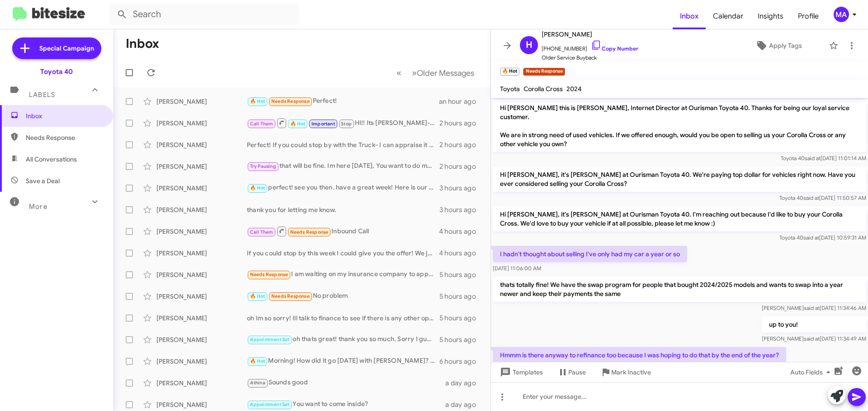 The width and height of the screenshot is (868, 411). I want to click on span: Mark Inactive, so click(631, 372).